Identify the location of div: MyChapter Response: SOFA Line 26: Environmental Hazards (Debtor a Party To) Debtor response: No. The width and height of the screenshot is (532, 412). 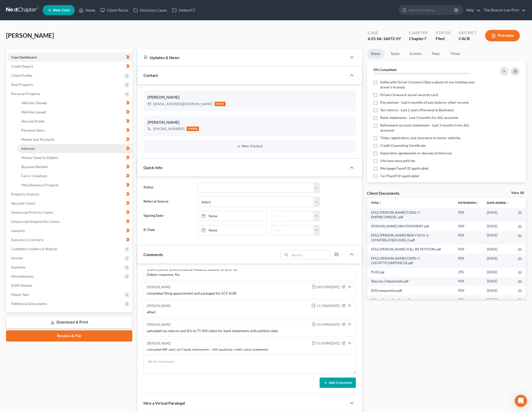
(249, 270).